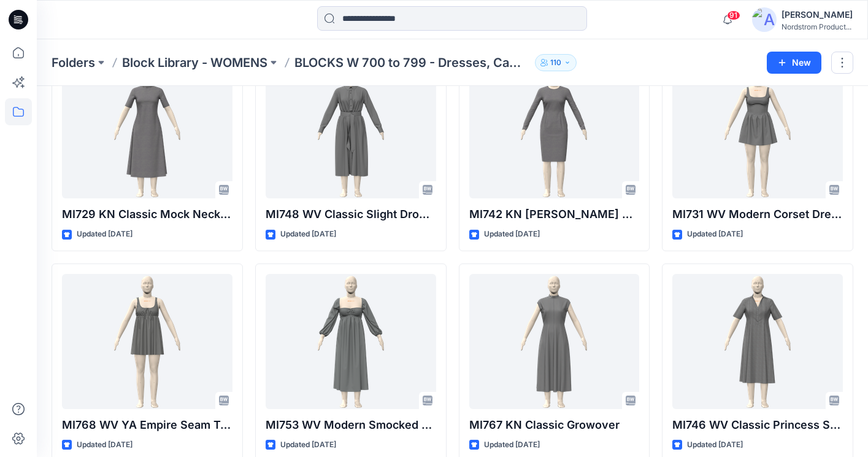 The height and width of the screenshot is (457, 868). I want to click on button: New, so click(793, 63).